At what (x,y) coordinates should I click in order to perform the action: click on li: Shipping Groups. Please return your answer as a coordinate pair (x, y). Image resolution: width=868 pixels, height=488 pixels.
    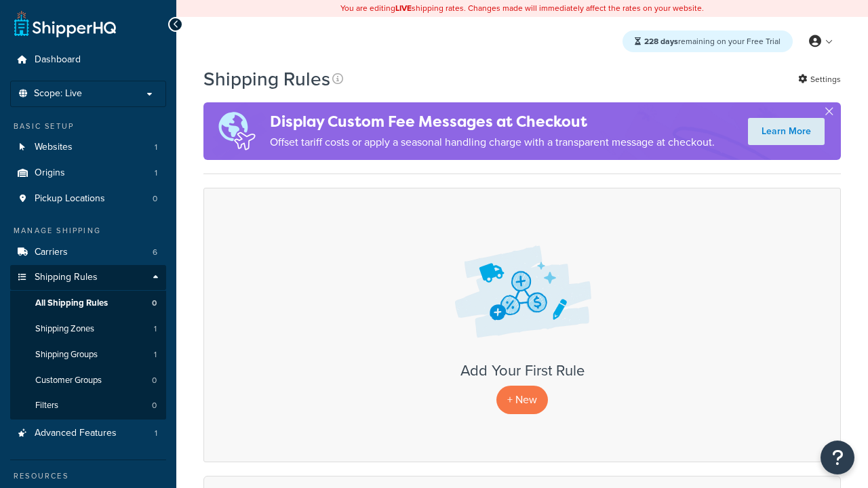
    Looking at the image, I should click on (88, 354).